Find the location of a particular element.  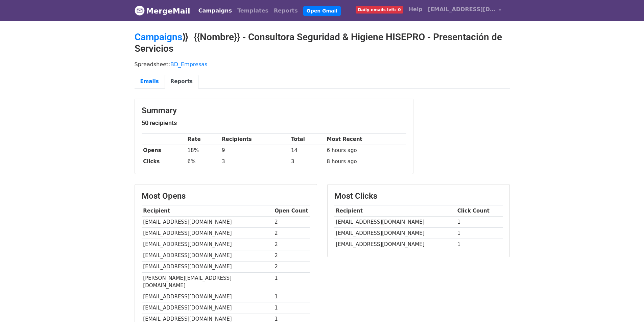

h5: 50 recipients is located at coordinates (274, 123).